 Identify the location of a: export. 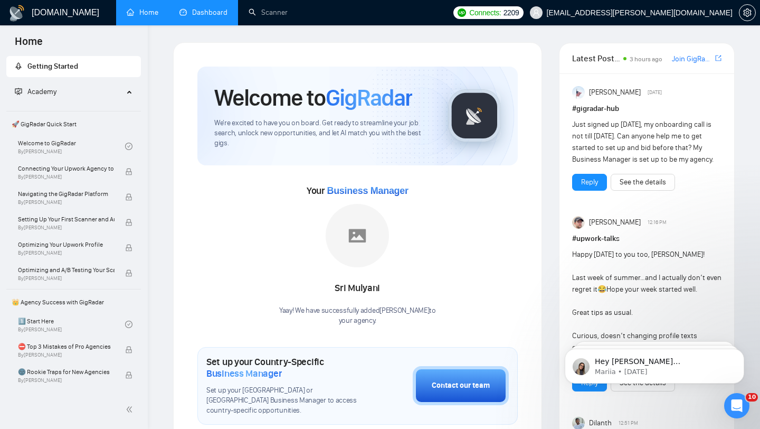
(718, 58).